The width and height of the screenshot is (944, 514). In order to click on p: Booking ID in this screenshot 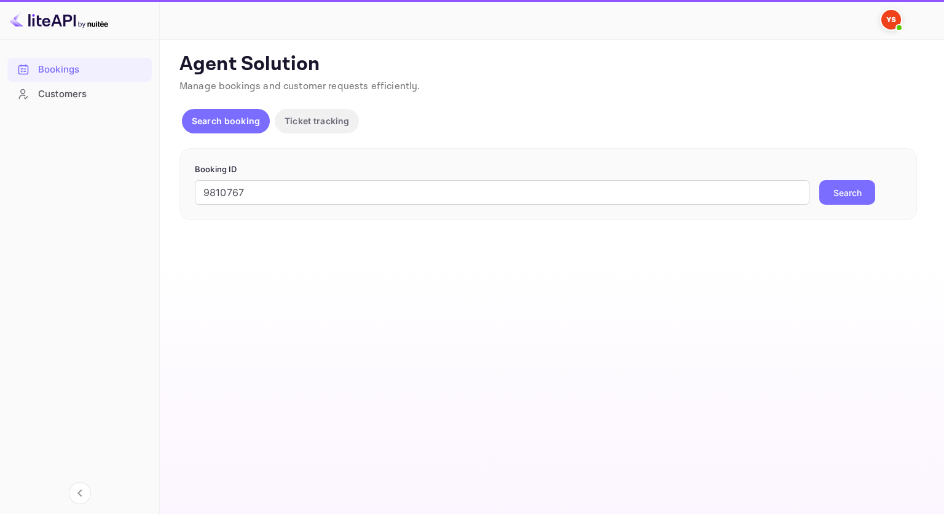, I will do `click(548, 170)`.